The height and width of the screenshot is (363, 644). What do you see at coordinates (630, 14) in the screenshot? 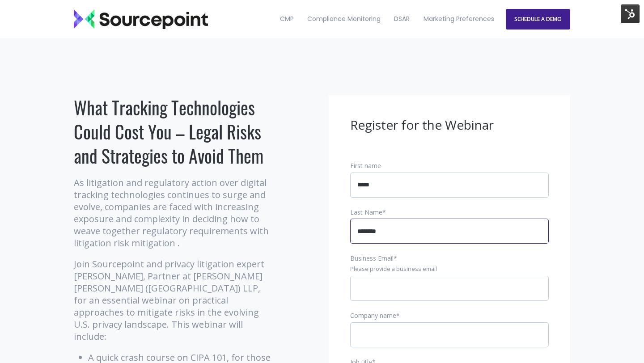
I see `img: HubSpot Tools Menu Toggle` at bounding box center [630, 14].